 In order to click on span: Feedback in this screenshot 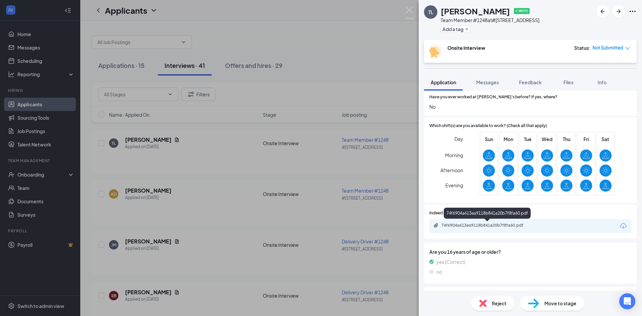, I will do `click(531, 82)`.